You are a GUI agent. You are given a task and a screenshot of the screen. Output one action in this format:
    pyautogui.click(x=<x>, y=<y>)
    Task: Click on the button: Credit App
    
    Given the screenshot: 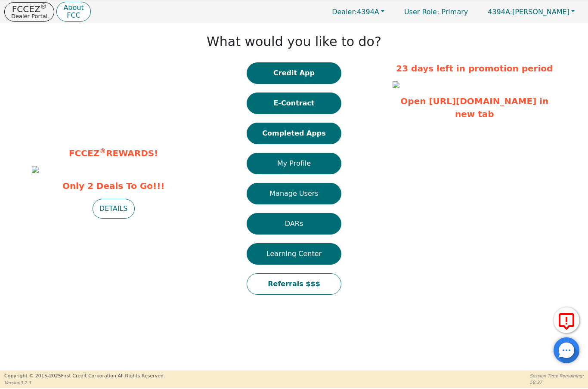 What is the action you would take?
    pyautogui.click(x=294, y=73)
    